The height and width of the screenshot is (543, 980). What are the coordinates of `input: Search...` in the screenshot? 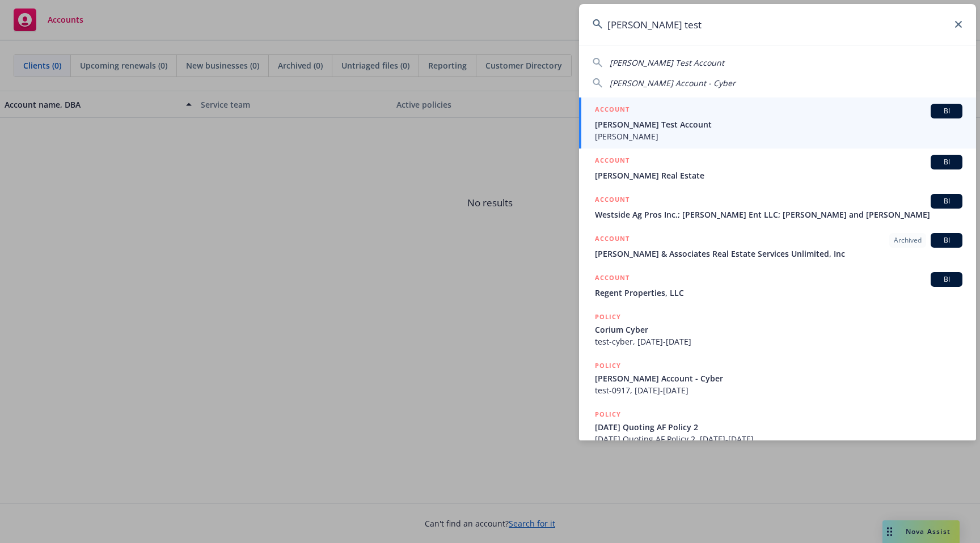 It's located at (778, 24).